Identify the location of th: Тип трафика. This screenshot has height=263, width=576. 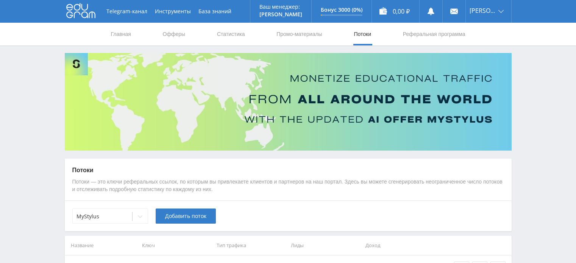
(251, 246).